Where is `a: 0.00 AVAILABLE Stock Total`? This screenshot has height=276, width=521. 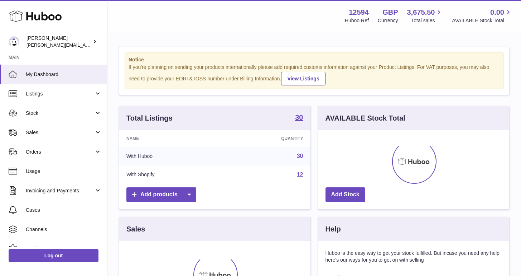
a: 0.00 AVAILABLE Stock Total is located at coordinates (482, 16).